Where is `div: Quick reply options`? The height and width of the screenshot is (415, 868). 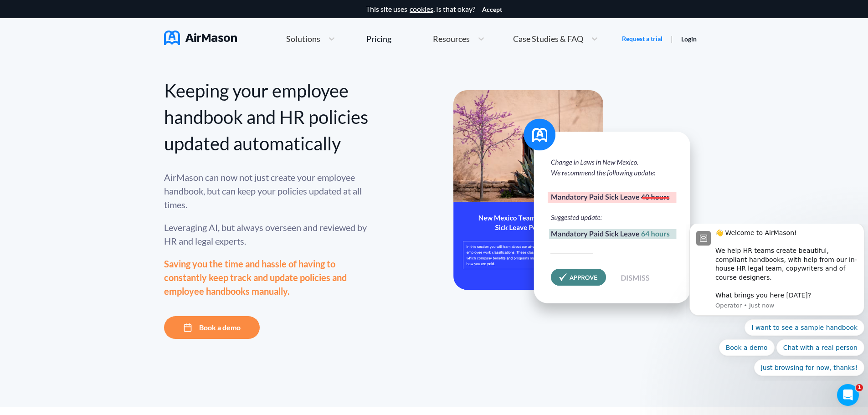
div: Quick reply options is located at coordinates (91, 124).